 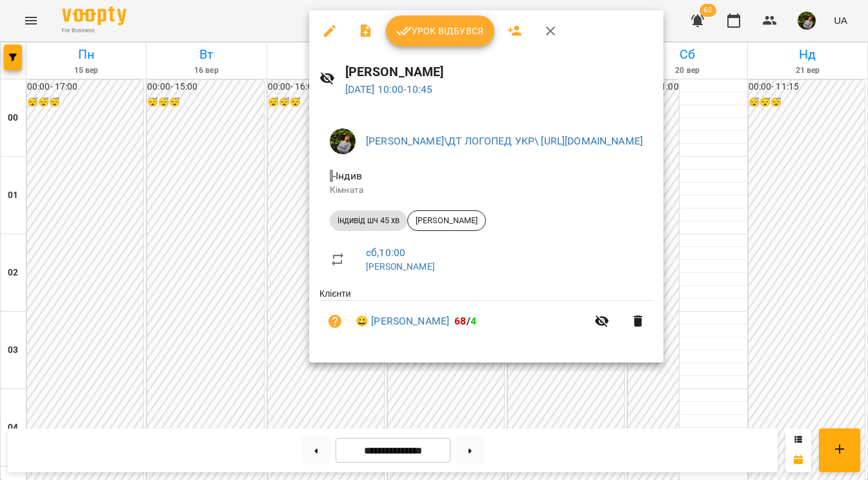 I want to click on img: b75e9dd987c236d6cf194ef640b45b7d.jpg, so click(x=343, y=141).